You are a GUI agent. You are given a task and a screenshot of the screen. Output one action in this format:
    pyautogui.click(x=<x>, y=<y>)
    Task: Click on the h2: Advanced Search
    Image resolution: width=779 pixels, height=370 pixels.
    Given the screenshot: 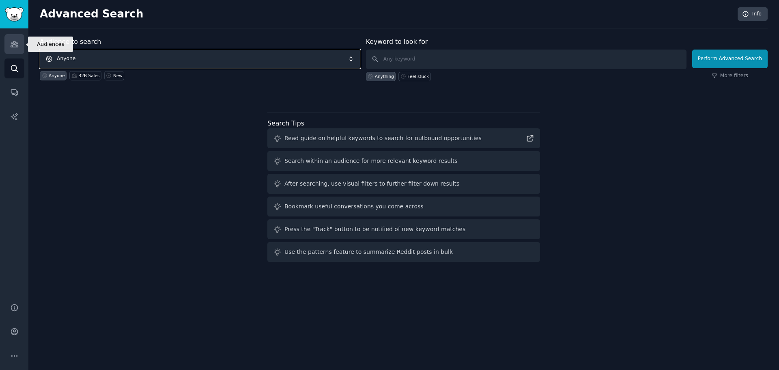 What is the action you would take?
    pyautogui.click(x=386, y=14)
    